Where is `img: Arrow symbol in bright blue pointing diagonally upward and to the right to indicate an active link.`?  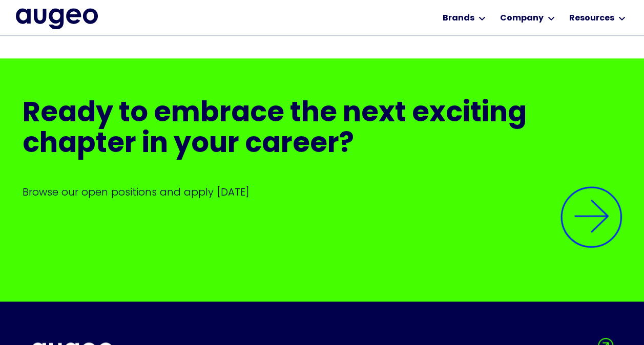
img: Arrow symbol in bright blue pointing diagonally upward and to the right to indicate an active link. is located at coordinates (591, 217).